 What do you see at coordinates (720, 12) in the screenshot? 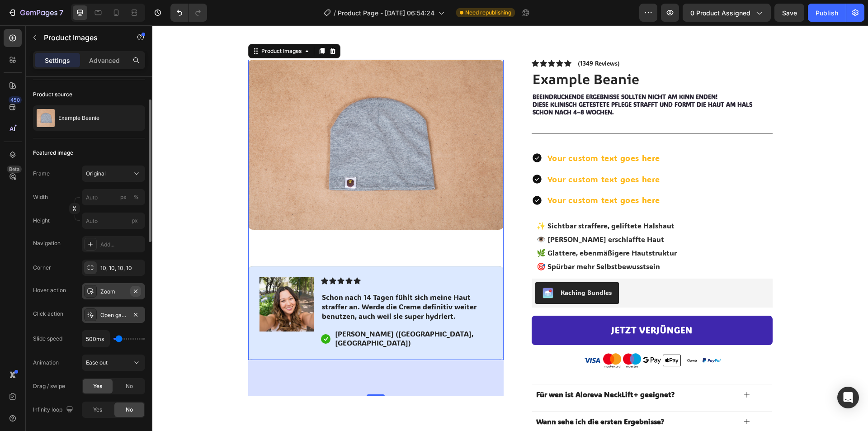
I see `span: 0 product assigned` at bounding box center [720, 12].